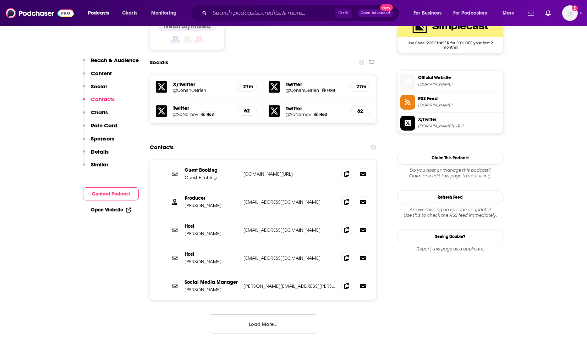 Image resolution: width=587 pixels, height=342 pixels. Describe the element at coordinates (427, 13) in the screenshot. I see `span: For Business` at that location.